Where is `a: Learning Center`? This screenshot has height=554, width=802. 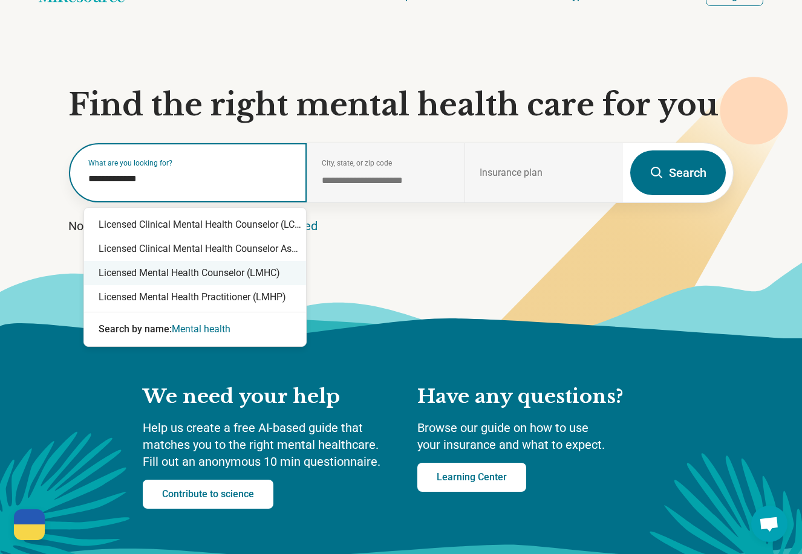 a: Learning Center is located at coordinates (472, 478).